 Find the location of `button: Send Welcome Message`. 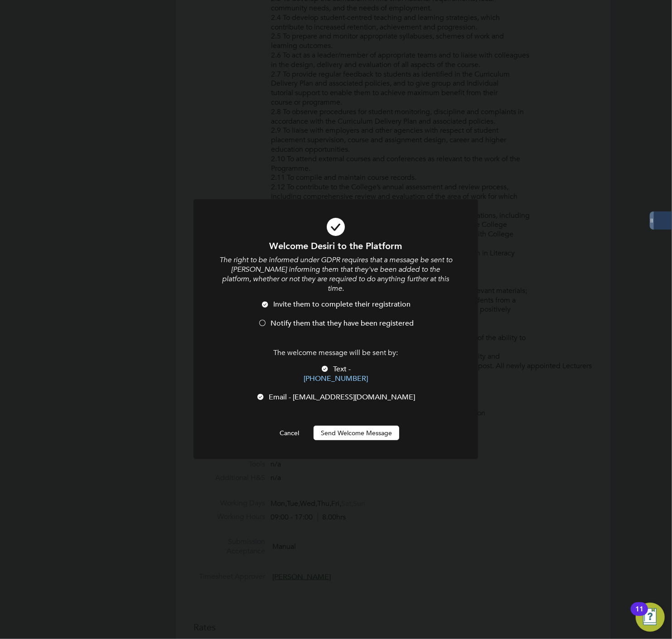

button: Send Welcome Message is located at coordinates (356, 433).